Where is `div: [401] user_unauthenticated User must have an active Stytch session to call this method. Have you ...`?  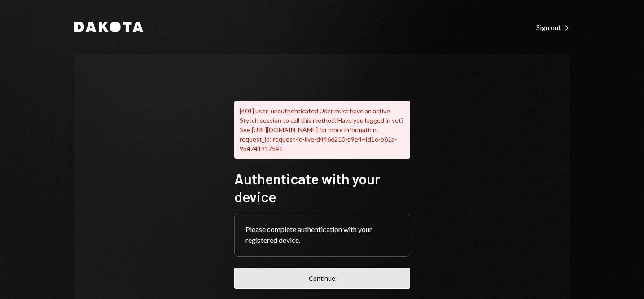 div: [401] user_unauthenticated User must have an active Stytch session to call this method. Have you ... is located at coordinates (322, 129).